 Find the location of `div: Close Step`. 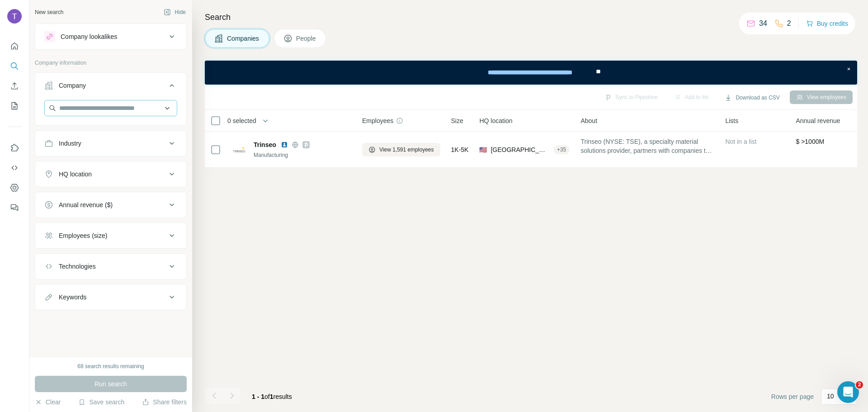

div: Close Step is located at coordinates (643, 8).